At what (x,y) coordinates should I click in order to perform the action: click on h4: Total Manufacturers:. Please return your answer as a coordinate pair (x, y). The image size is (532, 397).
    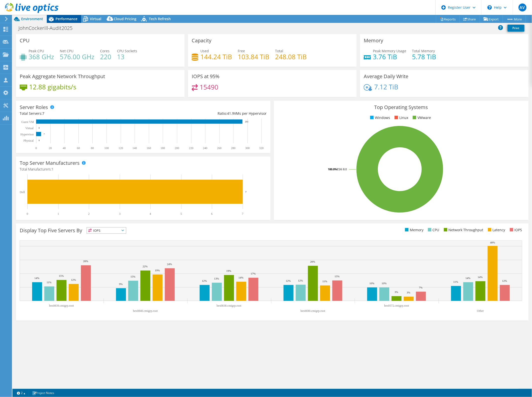
    Looking at the image, I should click on (143, 169).